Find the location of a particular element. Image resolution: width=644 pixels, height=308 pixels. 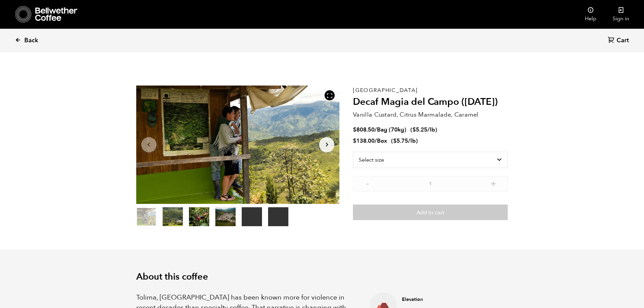

span: Box is located at coordinates (382, 141).